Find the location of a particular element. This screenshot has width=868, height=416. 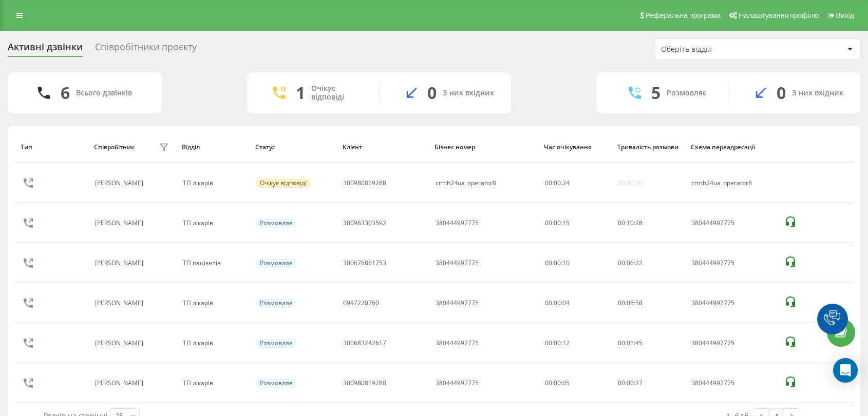

div: Оберіть відділ is located at coordinates (722, 49).